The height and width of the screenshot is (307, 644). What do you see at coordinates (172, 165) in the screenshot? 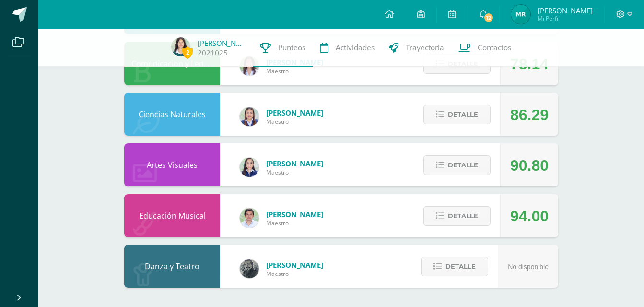
I see `div: Artes Visuales` at bounding box center [172, 165].